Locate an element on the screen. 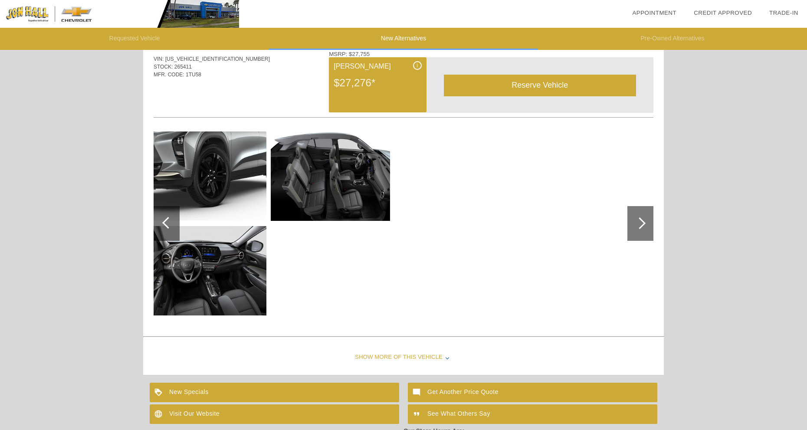 The image size is (807, 430). li: New Alternatives is located at coordinates (404, 39).